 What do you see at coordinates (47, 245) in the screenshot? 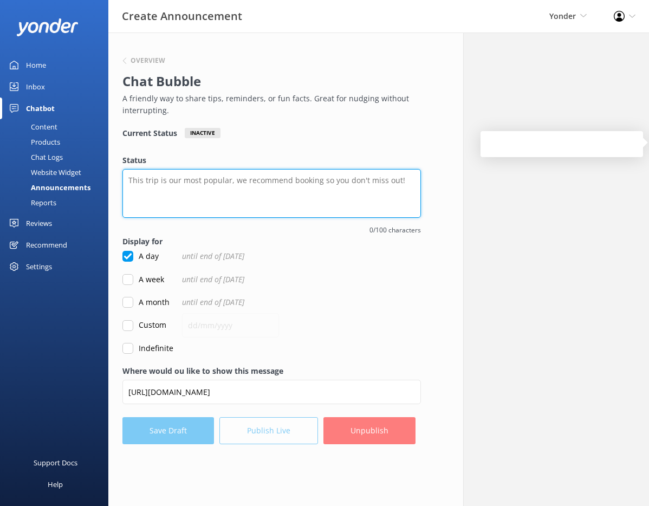
I see `div: Recommend` at bounding box center [47, 245].